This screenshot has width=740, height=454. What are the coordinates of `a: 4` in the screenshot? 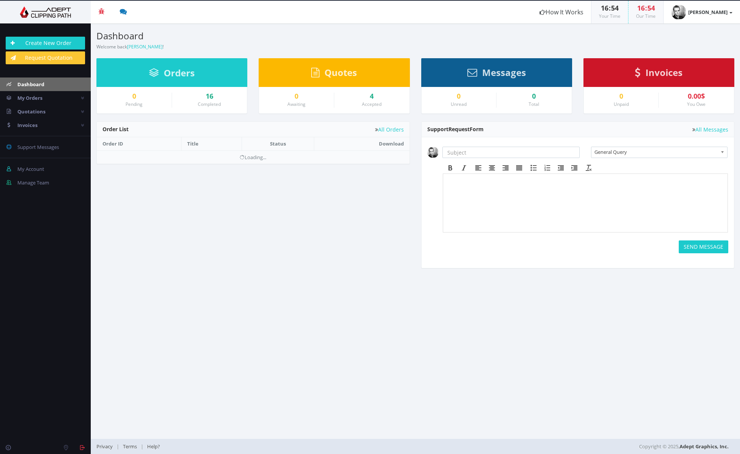 It's located at (372, 96).